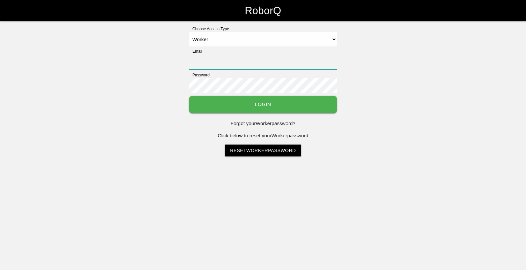  I want to click on button: Login, so click(263, 104).